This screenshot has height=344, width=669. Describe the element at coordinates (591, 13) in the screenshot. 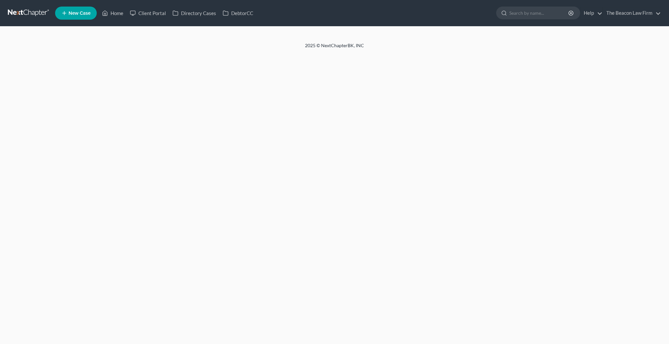

I see `a: Help` at that location.